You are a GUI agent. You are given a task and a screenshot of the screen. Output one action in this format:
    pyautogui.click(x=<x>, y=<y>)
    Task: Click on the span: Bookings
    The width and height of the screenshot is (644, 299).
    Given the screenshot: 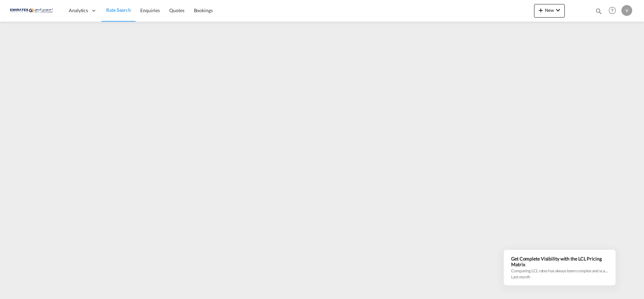 What is the action you would take?
    pyautogui.click(x=203, y=10)
    